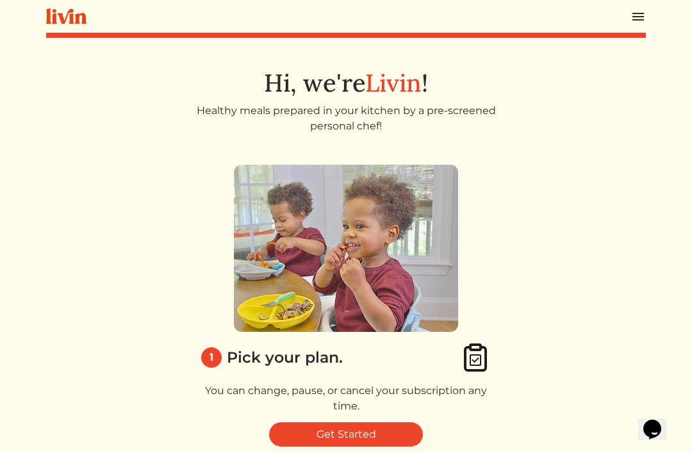  What do you see at coordinates (346, 435) in the screenshot?
I see `a: Get Started` at bounding box center [346, 435].